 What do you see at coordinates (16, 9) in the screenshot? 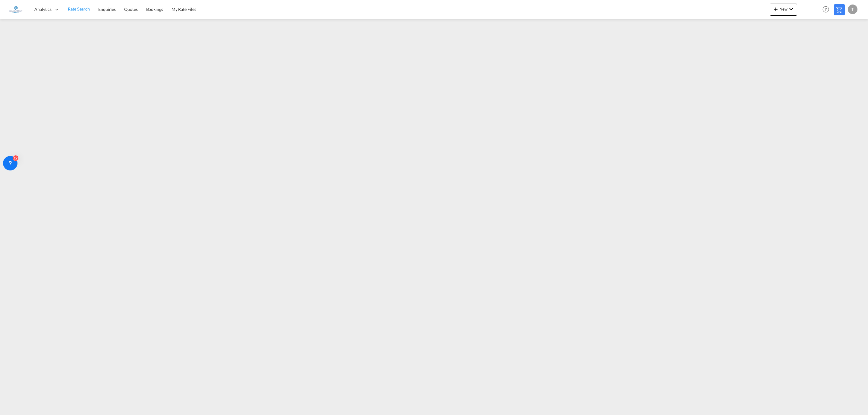
I see `img: 6a2c35f0b7c411ef99d84d375d6e7407.jpg` at bounding box center [16, 9].